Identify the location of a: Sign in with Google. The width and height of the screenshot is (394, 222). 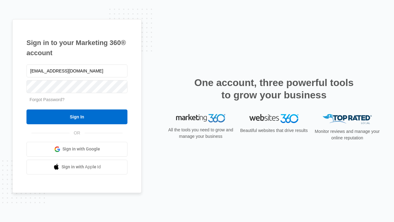
(77, 149).